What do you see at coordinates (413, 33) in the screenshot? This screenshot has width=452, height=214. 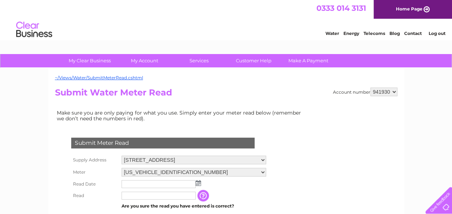 I see `a: Contact` at bounding box center [413, 33].